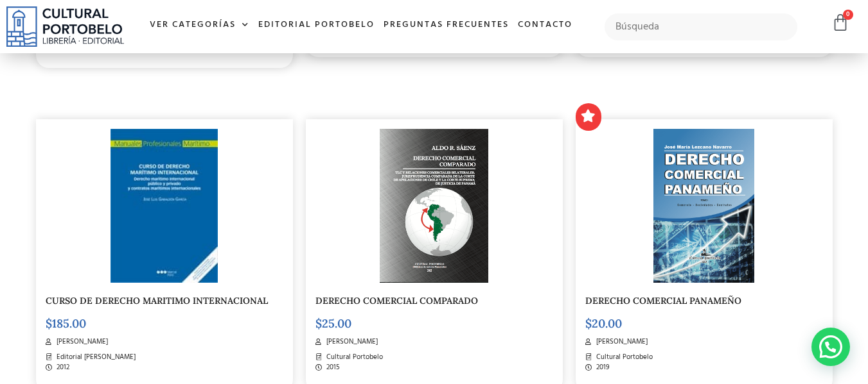 This screenshot has width=868, height=384. I want to click on img: BA_282-2.png, so click(434, 206).